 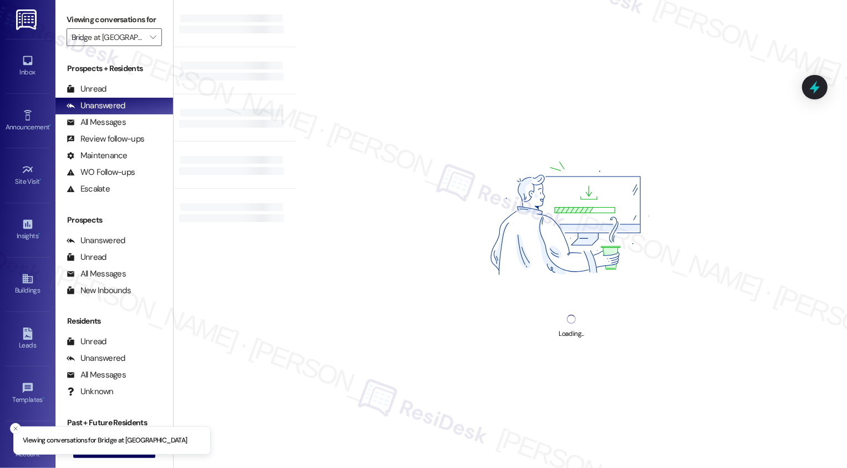 What do you see at coordinates (114, 19) in the screenshot?
I see `label: Viewing conversations for` at bounding box center [114, 19].